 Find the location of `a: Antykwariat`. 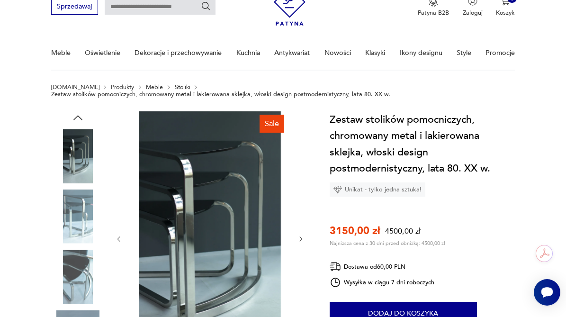

a: Antykwariat is located at coordinates (292, 53).